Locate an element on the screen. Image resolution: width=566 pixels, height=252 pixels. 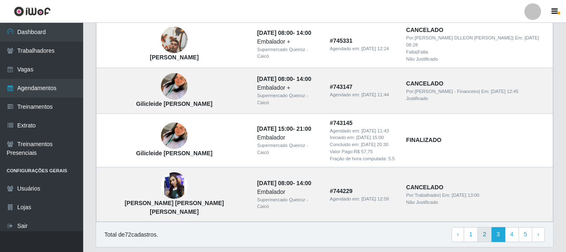
time: 21:00 is located at coordinates (304, 129).